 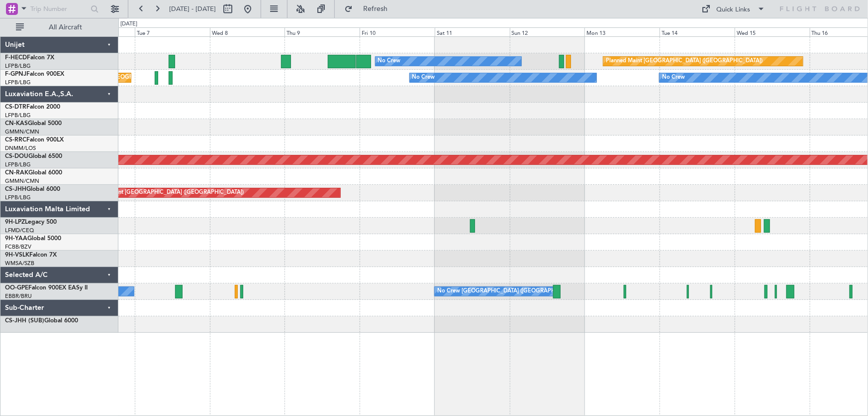 What do you see at coordinates (547, 32) in the screenshot?
I see `div: Sun 12` at bounding box center [547, 32].